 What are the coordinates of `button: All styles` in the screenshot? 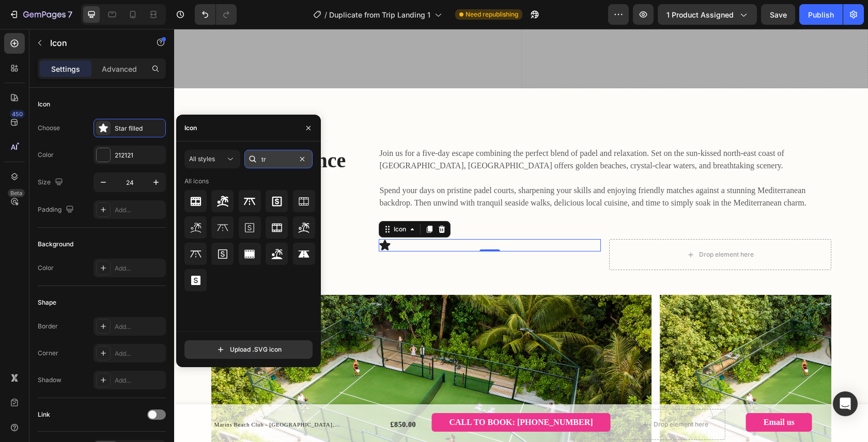 It's located at (213, 159).